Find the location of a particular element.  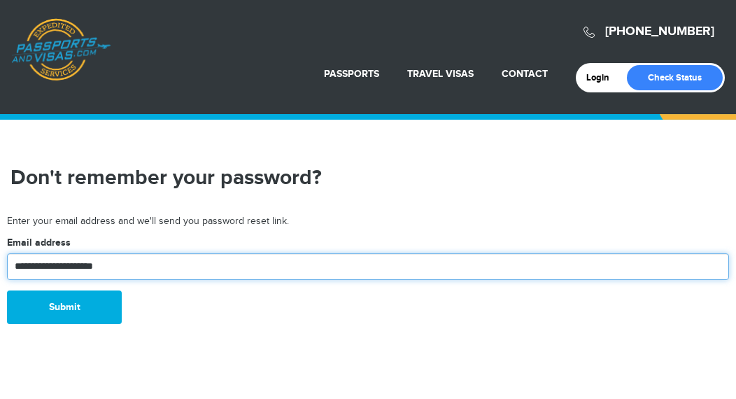

p: Enter your email address and we'll send you password reset link. is located at coordinates (368, 222).